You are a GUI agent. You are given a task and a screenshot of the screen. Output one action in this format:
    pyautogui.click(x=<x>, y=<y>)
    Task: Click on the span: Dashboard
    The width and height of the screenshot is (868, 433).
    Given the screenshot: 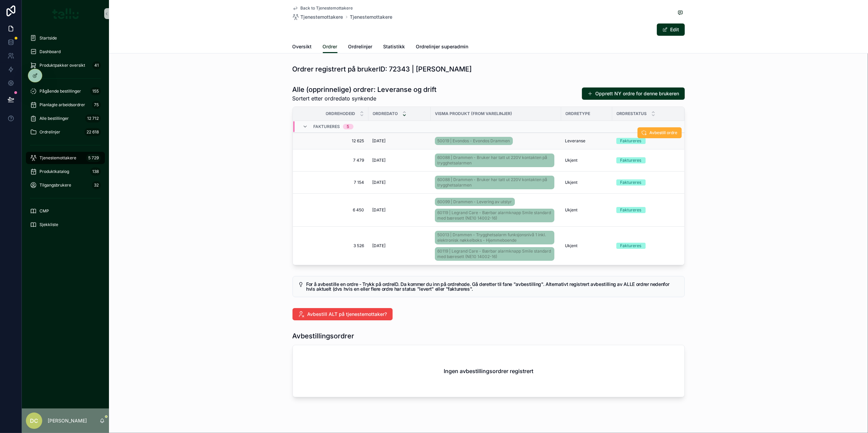 What is the action you would take?
    pyautogui.click(x=50, y=52)
    